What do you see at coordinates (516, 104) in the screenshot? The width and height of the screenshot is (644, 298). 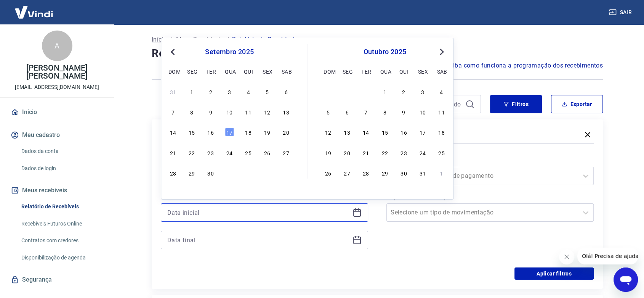 I see `button: Filtros` at bounding box center [516, 104].